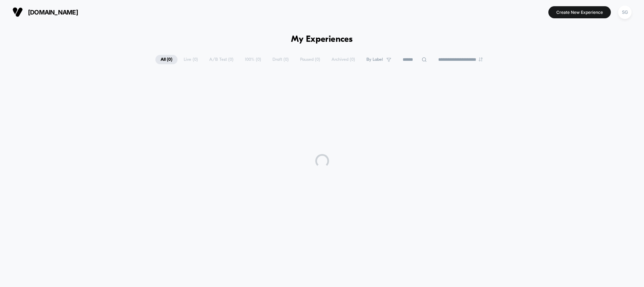 The height and width of the screenshot is (287, 644). Describe the element at coordinates (625, 12) in the screenshot. I see `button: SG` at that location.